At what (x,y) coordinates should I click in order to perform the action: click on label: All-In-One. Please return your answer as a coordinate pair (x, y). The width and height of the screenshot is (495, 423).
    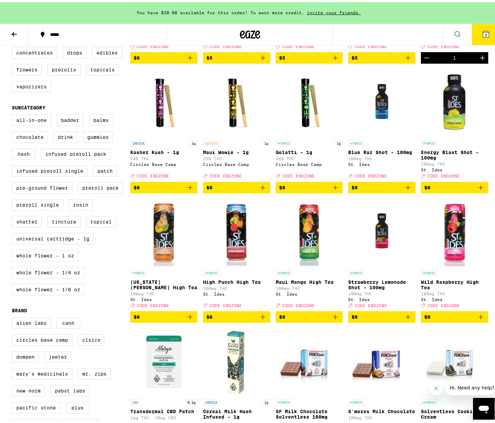
    Looking at the image, I should click on (31, 118).